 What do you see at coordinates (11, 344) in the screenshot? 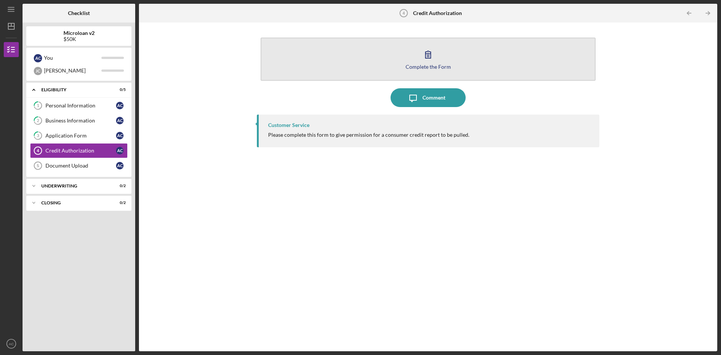
I see `button: AC` at bounding box center [11, 344].